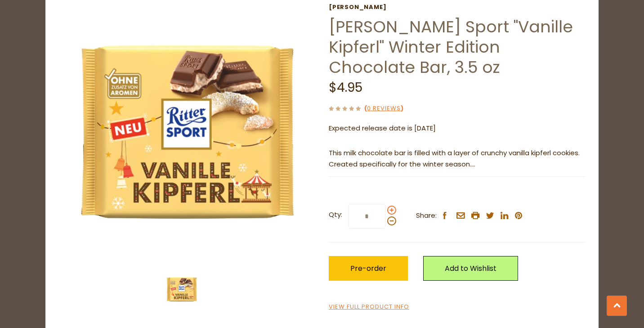 The image size is (644, 328). I want to click on button: Pre-order, so click(368, 268).